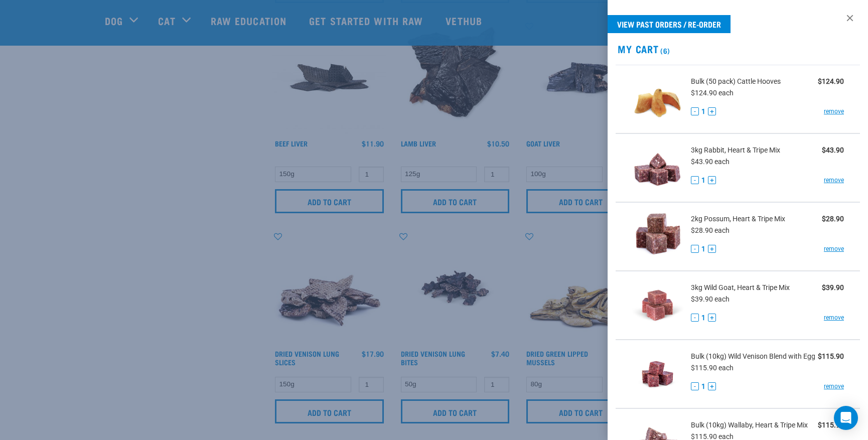  I want to click on span: $28.90 each, so click(710, 231).